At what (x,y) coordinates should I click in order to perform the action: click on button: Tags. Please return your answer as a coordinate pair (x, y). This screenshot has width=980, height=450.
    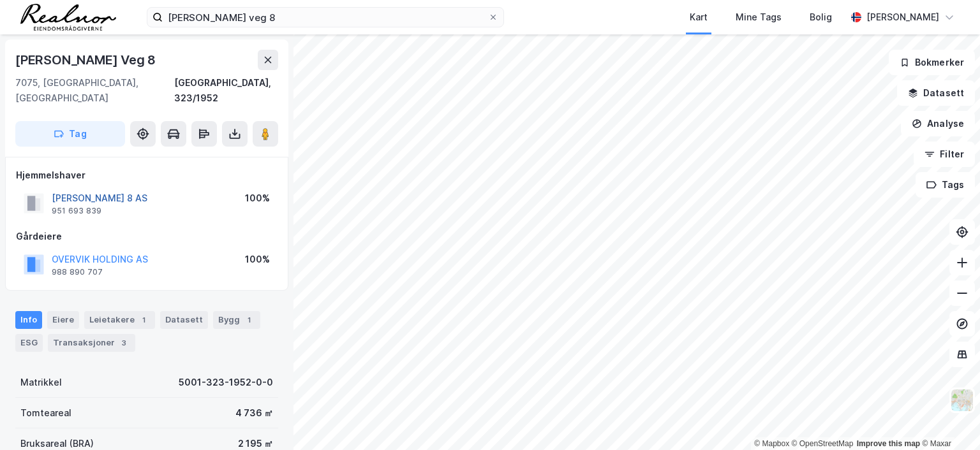
    Looking at the image, I should click on (945, 185).